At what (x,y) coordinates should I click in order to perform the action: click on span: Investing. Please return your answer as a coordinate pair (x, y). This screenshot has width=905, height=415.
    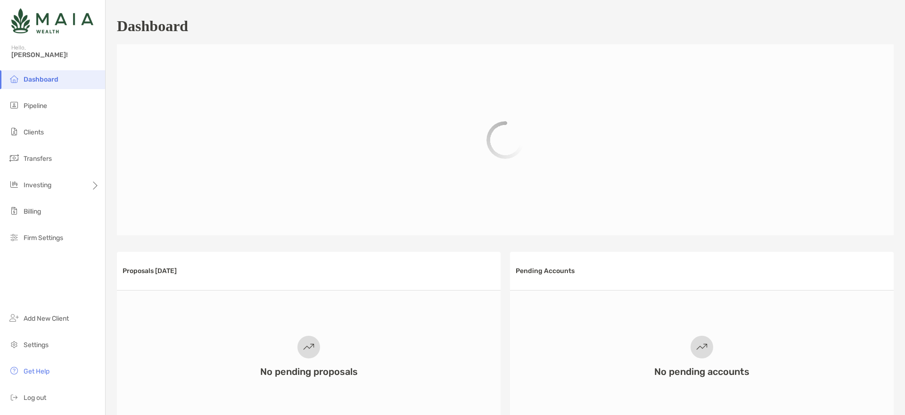
    Looking at the image, I should click on (37, 185).